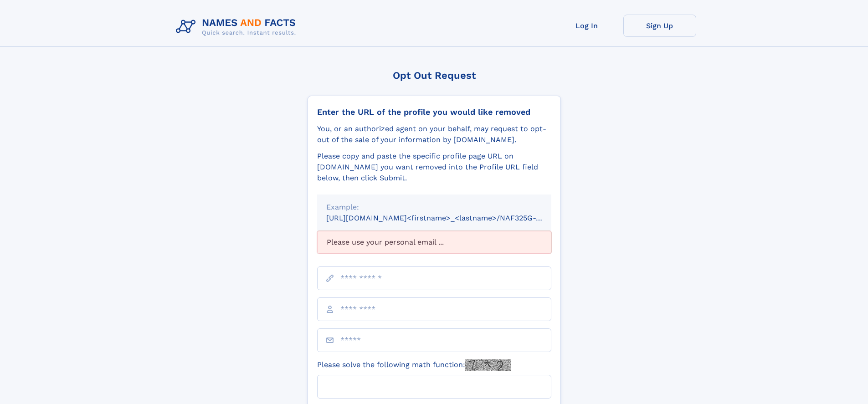  Describe the element at coordinates (434, 242) in the screenshot. I see `div: Please use your personal email ...` at that location.